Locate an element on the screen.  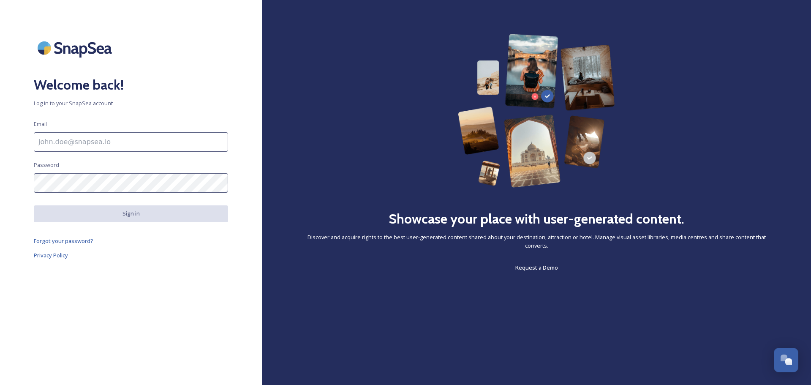
span: Log in to your SnapSea account is located at coordinates (131, 103).